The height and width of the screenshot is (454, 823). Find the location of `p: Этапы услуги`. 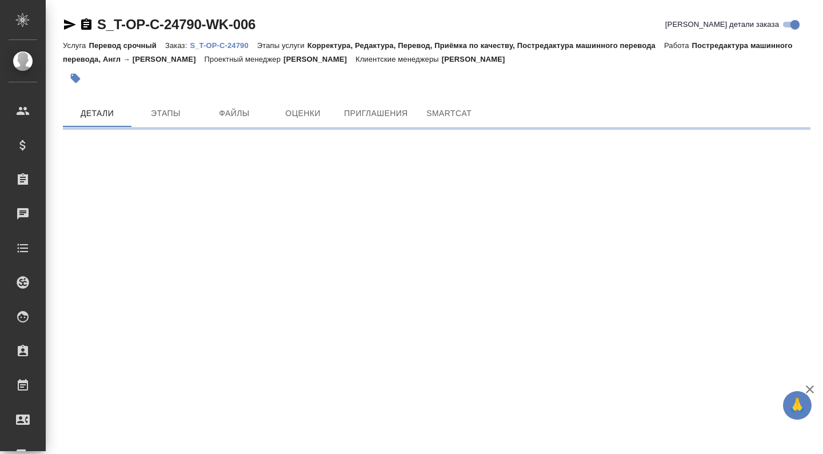

p: Этапы услуги is located at coordinates (282, 45).